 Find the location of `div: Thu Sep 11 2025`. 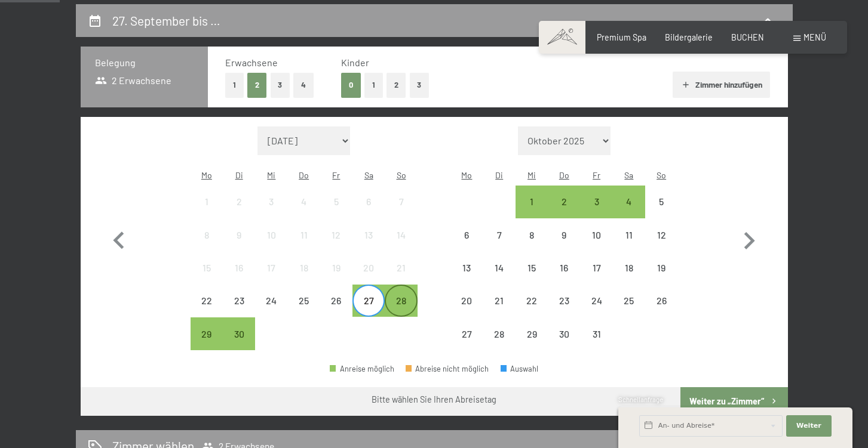

div: Thu Sep 11 2025 is located at coordinates (304, 235).